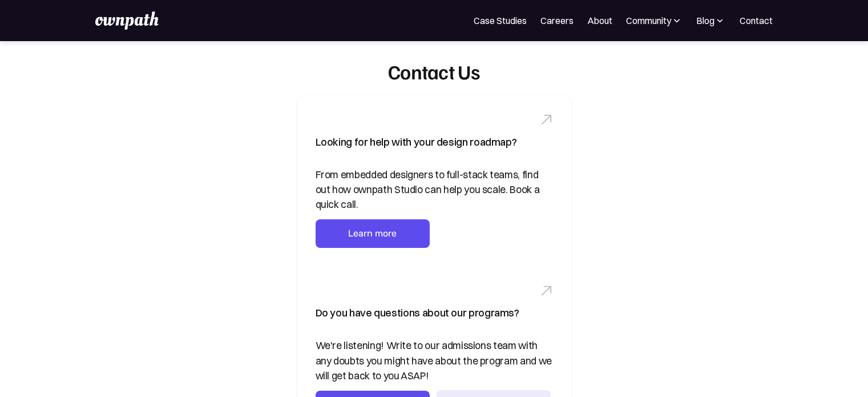  I want to click on a: About, so click(600, 20).